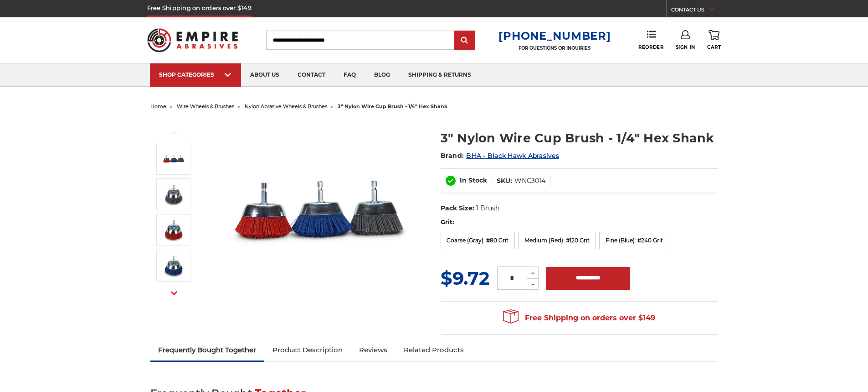 This screenshot has height=392, width=868. Describe the element at coordinates (158, 107) in the screenshot. I see `span: home` at that location.